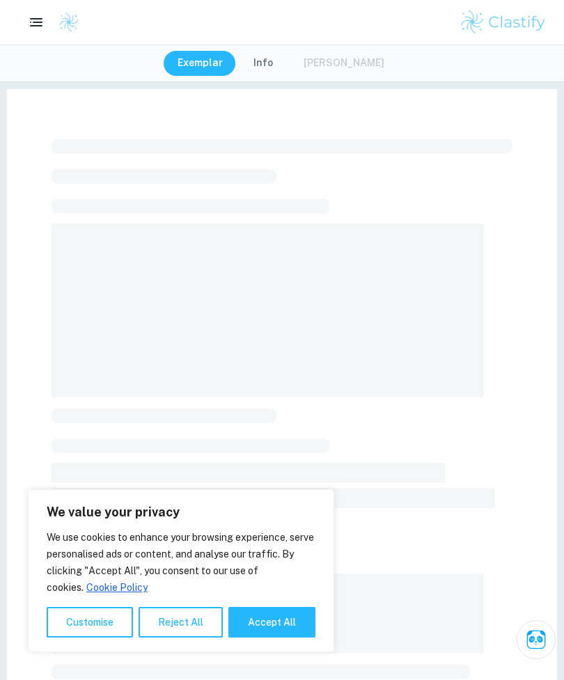 The height and width of the screenshot is (680, 564). I want to click on div: We value your privacy, so click(181, 571).